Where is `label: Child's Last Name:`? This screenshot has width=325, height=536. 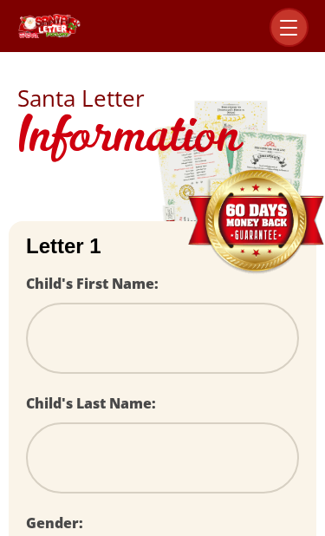 label: Child's Last Name: is located at coordinates (91, 404).